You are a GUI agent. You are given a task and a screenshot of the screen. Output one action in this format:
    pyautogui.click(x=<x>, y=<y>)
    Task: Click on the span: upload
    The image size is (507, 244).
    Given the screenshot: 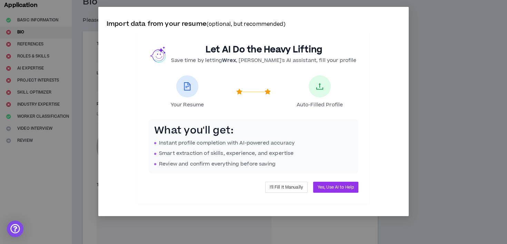 What is the action you would take?
    pyautogui.click(x=320, y=87)
    